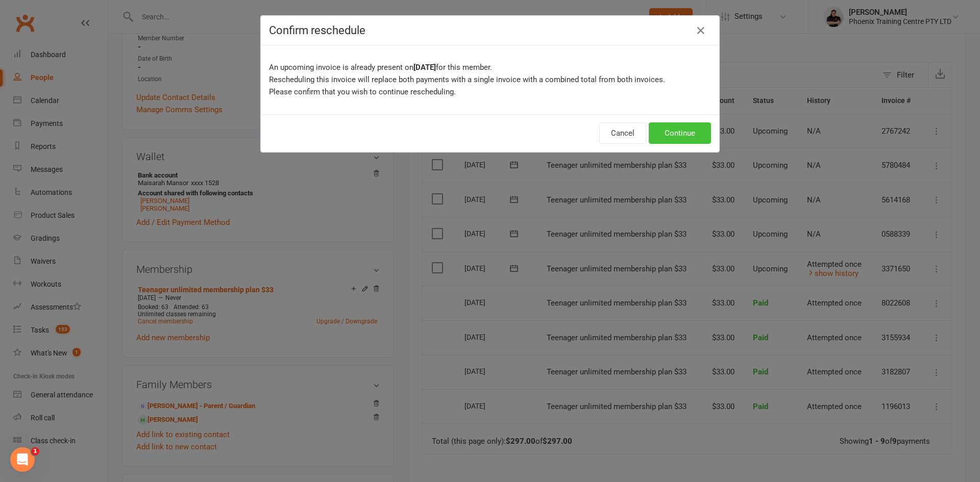 The width and height of the screenshot is (980, 482). What do you see at coordinates (679, 133) in the screenshot?
I see `button: Continue` at bounding box center [679, 133].